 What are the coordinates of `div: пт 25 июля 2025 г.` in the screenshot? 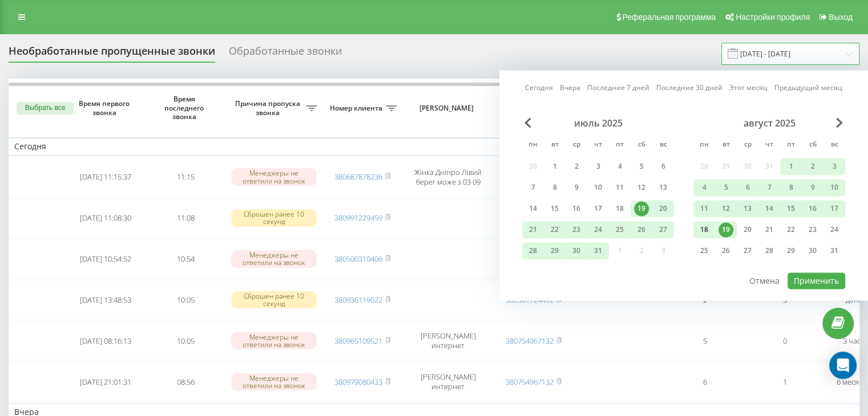 It's located at (620, 230).